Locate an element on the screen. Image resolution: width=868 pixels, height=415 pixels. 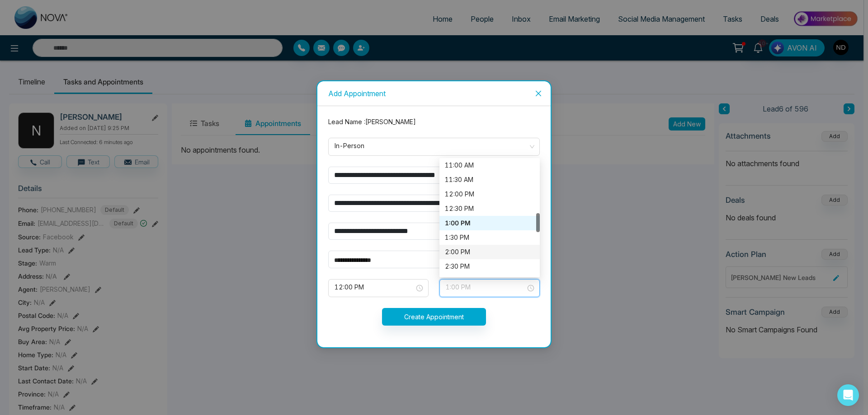
div: 11:30 AM is located at coordinates (490, 180).